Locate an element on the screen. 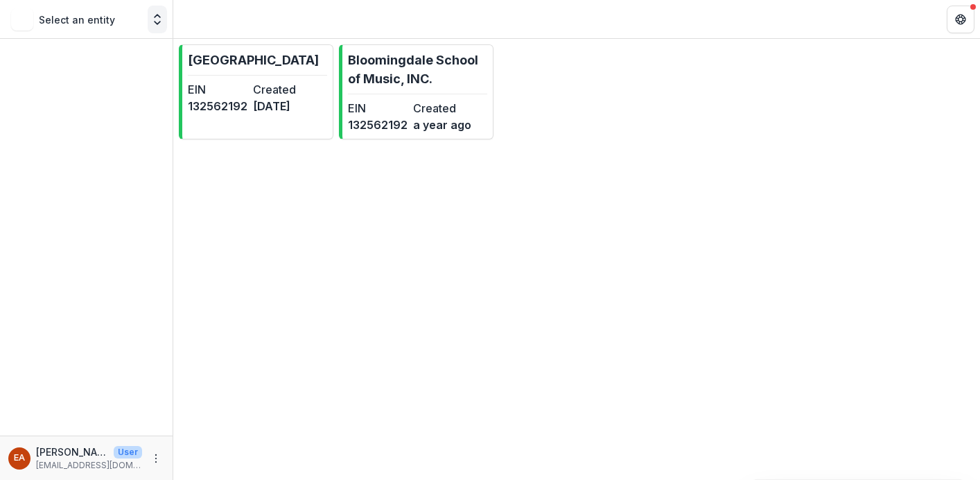 This screenshot has height=480, width=980. p: User is located at coordinates (128, 452).